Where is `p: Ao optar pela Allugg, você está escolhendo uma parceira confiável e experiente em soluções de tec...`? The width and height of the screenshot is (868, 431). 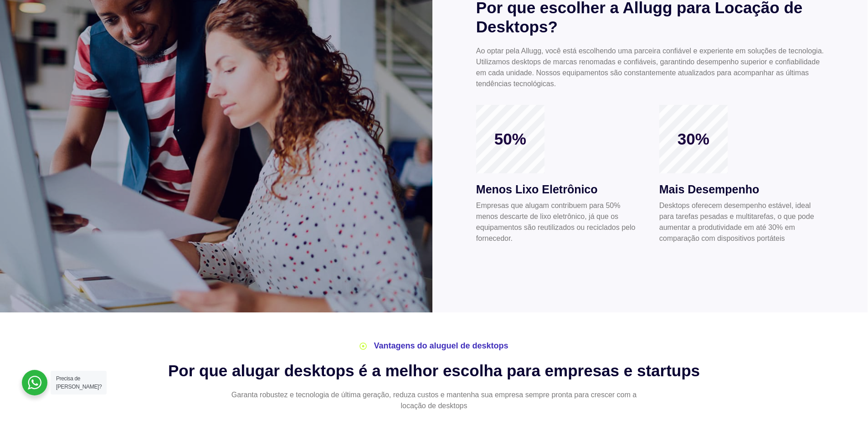 p: Ao optar pela Allugg, você está escolhendo uma parceira confiável e experiente em soluções de tec... is located at coordinates (650, 68).